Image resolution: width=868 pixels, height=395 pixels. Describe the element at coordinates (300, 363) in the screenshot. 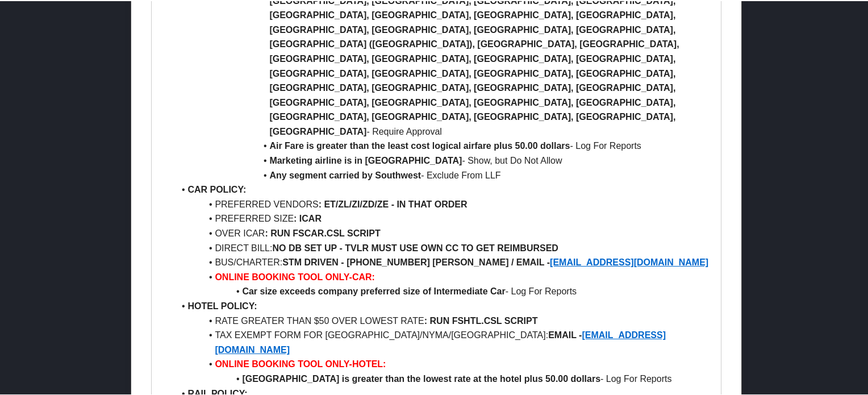

I see `strong: ONLINE BOOKING TOOL ONLY-HOTEL:` at that location.